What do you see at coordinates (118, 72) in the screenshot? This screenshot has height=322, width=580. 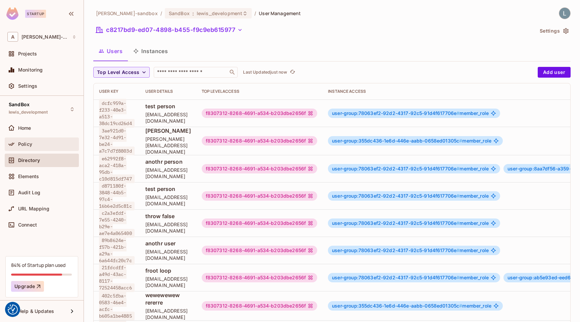 I see `span: Top Level Access` at bounding box center [118, 72].